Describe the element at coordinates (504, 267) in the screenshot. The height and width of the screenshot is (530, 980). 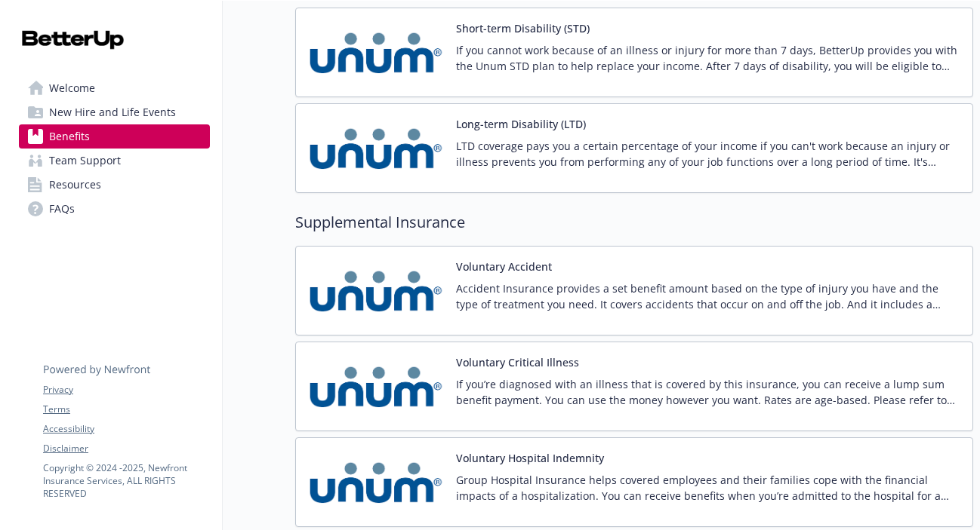
I see `button: Voluntary Accident` at that location.